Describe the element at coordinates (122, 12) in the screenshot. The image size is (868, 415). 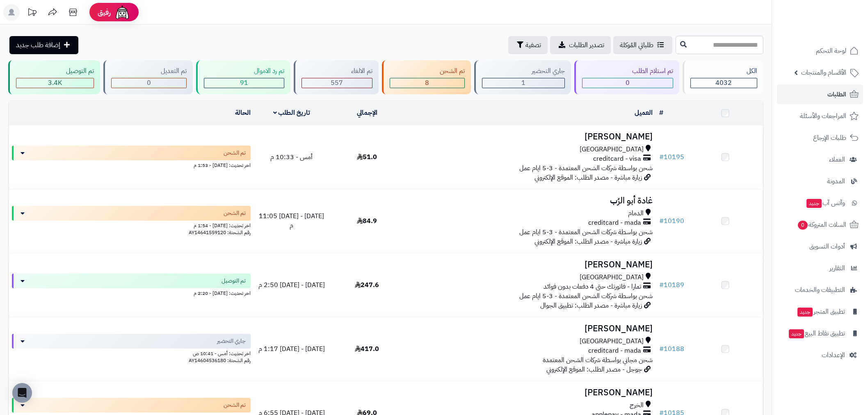
I see `img: ai-face.png` at that location.